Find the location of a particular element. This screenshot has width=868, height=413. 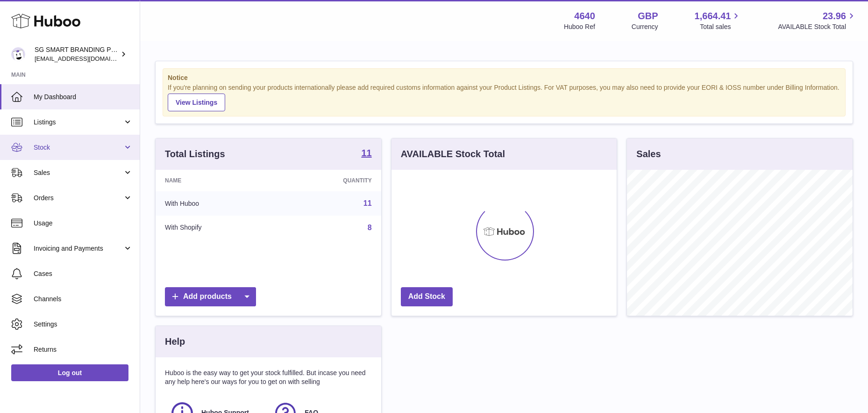

span: 23.96 is located at coordinates (835, 16).